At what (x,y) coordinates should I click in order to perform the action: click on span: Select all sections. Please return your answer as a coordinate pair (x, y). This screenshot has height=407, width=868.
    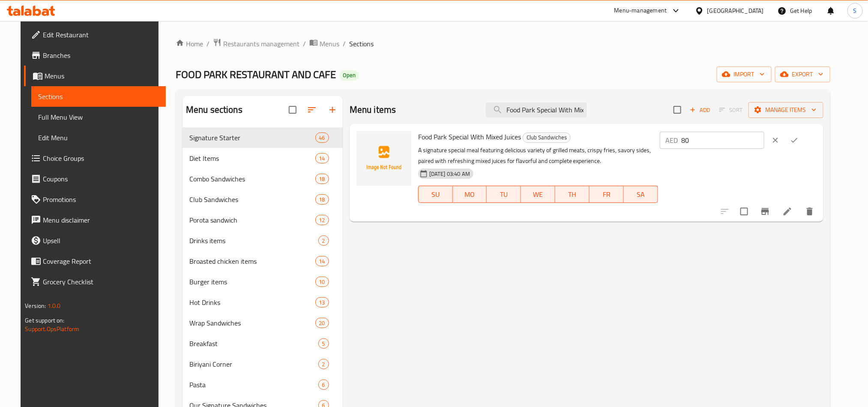
    Looking at the image, I should click on (293, 109).